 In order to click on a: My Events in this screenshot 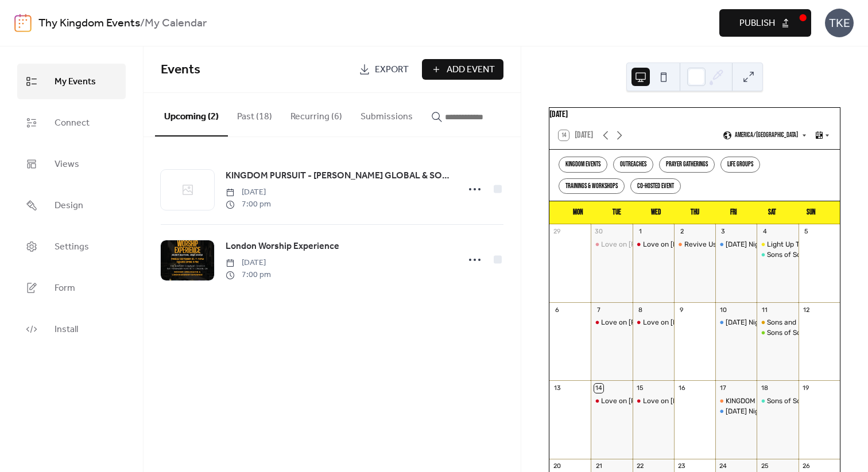, I will do `click(71, 81)`.